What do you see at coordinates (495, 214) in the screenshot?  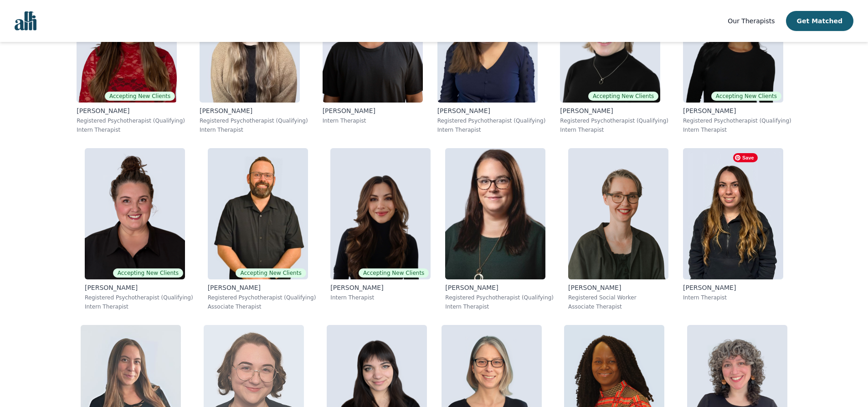 I see `img: Andrea_Nordby` at bounding box center [495, 214].